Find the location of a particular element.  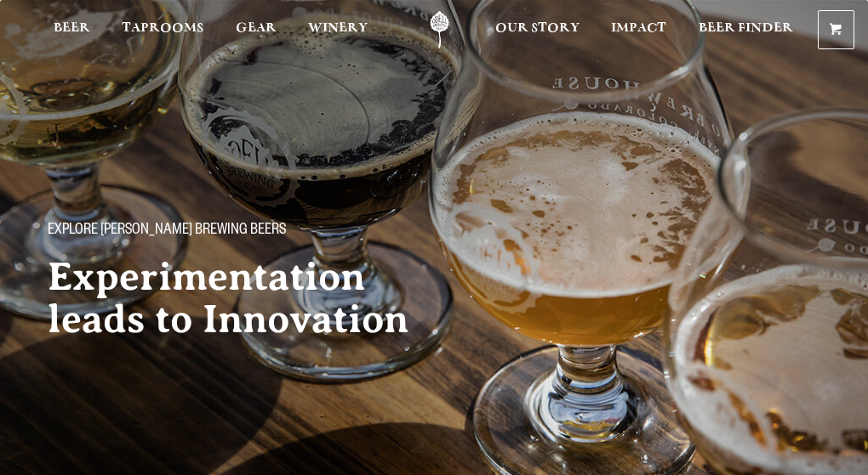

h2: Experimentation leads to Innovation is located at coordinates (232, 298).